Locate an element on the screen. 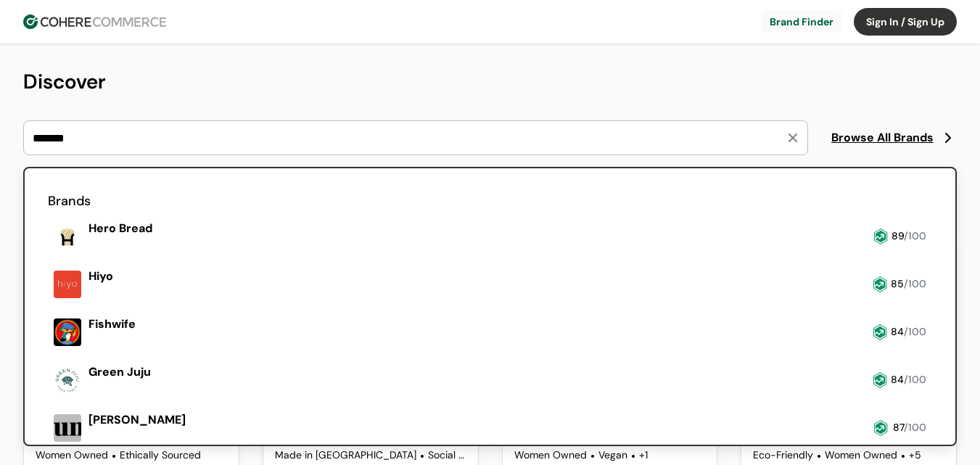  span: 87 is located at coordinates (898, 427).